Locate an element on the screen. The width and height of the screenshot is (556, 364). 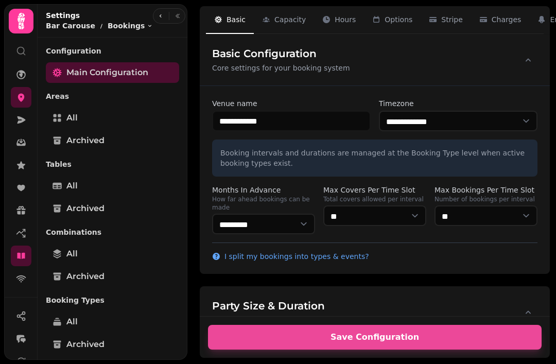
button: Save Configuration is located at coordinates (375, 337).